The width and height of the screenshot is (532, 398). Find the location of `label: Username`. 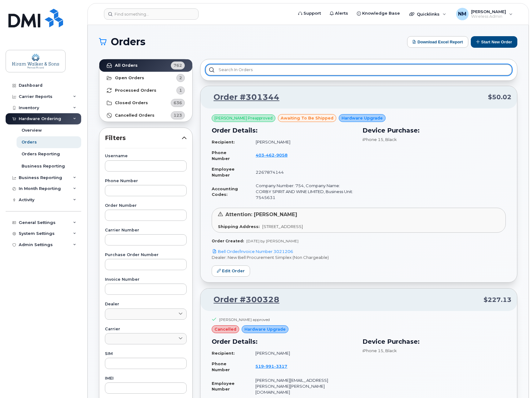

label: Username is located at coordinates (146, 156).